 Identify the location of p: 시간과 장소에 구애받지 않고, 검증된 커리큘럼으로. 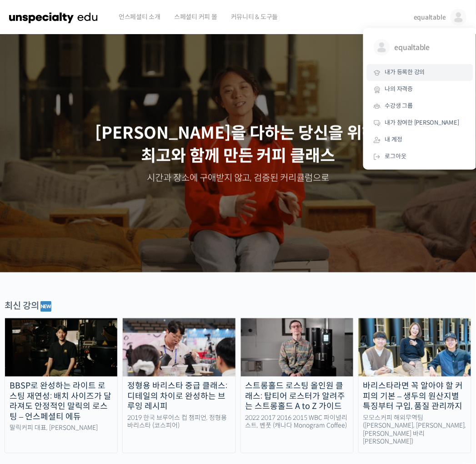
(238, 179).